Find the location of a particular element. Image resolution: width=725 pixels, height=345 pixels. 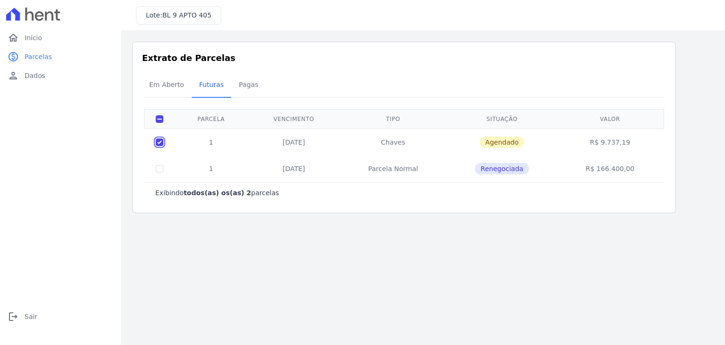

p: Exibindo parcelas is located at coordinates (217, 193).